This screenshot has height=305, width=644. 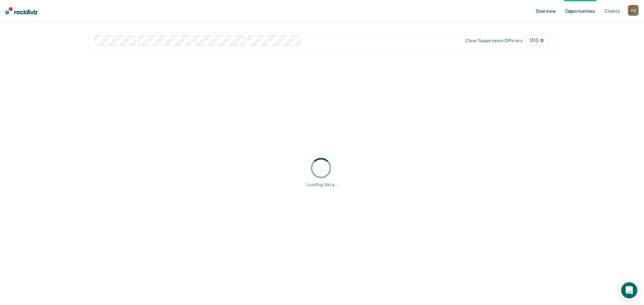 What do you see at coordinates (633, 11) in the screenshot?
I see `div: C G` at bounding box center [633, 11].